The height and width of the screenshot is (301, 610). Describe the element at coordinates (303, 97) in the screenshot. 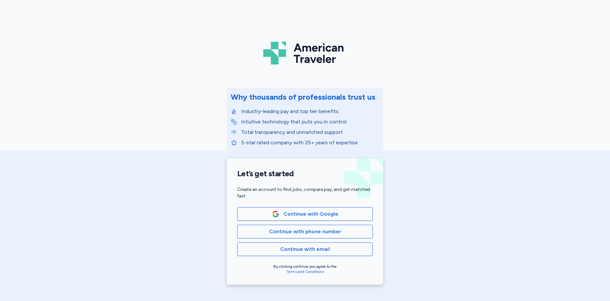

I see `div: Why thousands of professionals trust us` at that location.